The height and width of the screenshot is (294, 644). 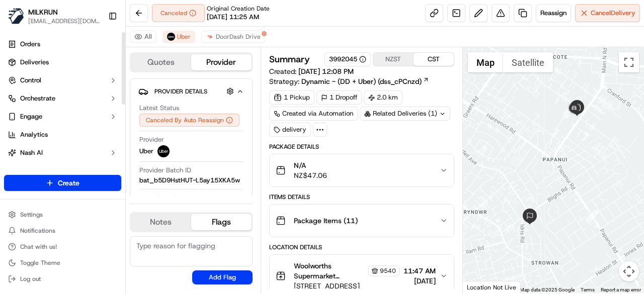 I want to click on div: 1 Dropoff, so click(x=339, y=98).